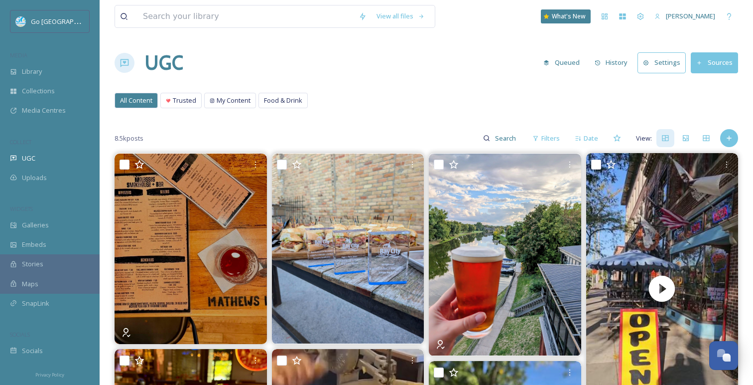 The height and width of the screenshot is (385, 753). I want to click on button: History, so click(611, 62).